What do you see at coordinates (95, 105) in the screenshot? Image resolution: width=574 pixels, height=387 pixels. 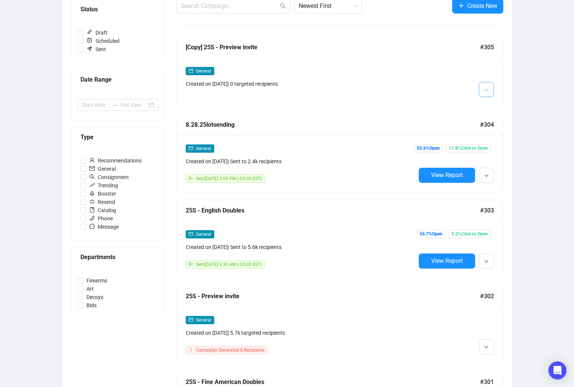 I see `input: Start date` at bounding box center [95, 105].